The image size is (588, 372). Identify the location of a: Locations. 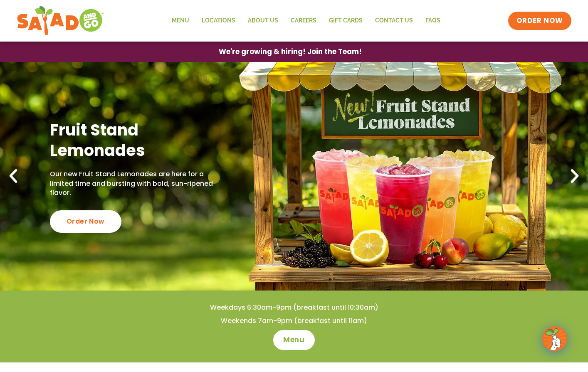
(218, 21).